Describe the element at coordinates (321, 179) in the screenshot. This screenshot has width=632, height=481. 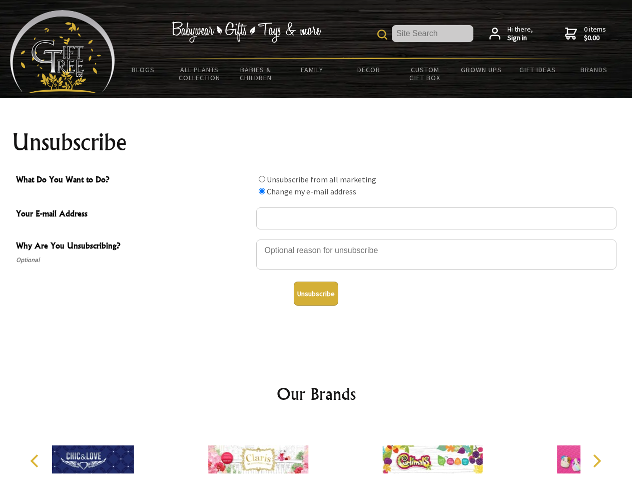
I see `label: Unsubscribe from all marketing` at that location.